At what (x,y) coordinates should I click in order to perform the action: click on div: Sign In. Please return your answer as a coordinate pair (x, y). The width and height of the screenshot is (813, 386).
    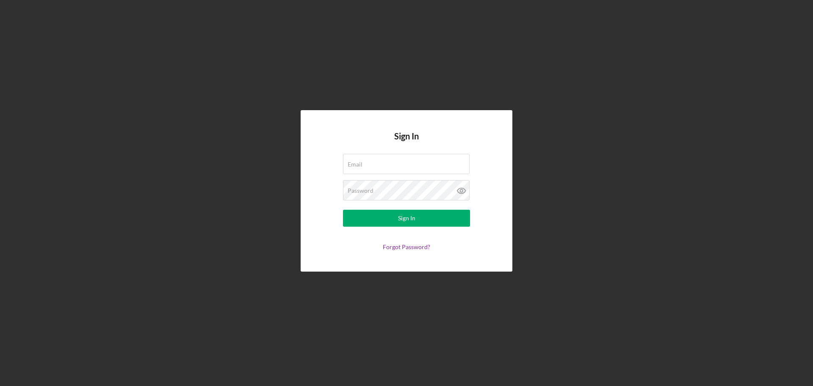
    Looking at the image, I should click on (406, 218).